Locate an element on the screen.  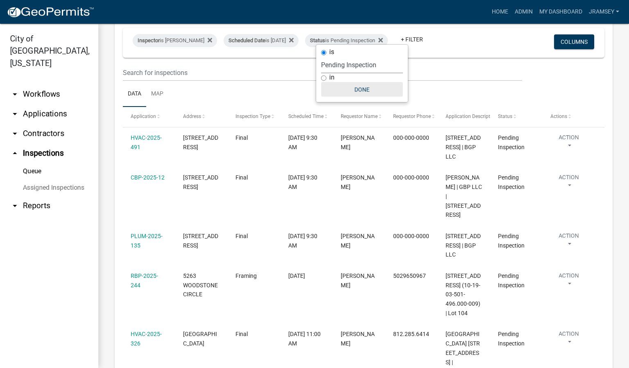
span: 812.285.6414 is located at coordinates (411, 334).